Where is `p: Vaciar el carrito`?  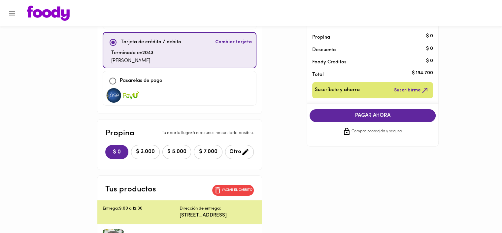 p: Vaciar el carrito is located at coordinates (237, 190).